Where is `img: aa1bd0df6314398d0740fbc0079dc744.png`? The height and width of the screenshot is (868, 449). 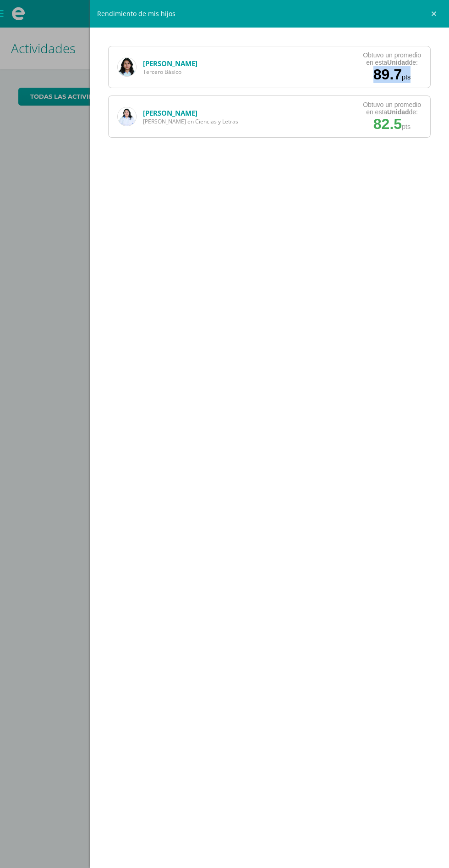 img: aa1bd0df6314398d0740fbc0079dc744.png is located at coordinates (127, 67).